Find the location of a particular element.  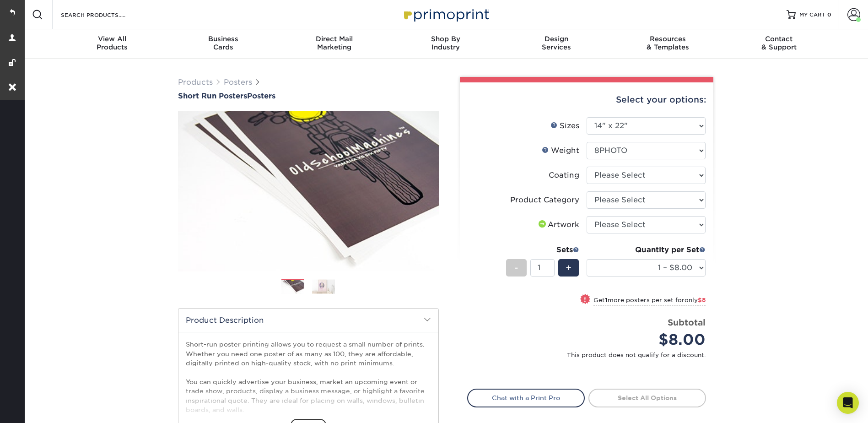

div: Marketing is located at coordinates (334, 43).